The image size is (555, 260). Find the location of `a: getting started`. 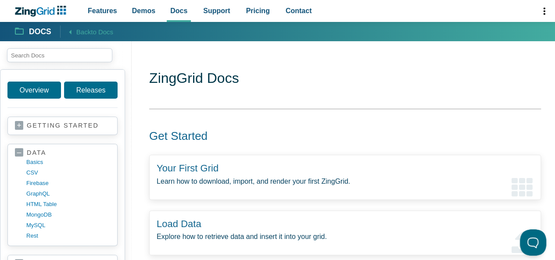

a: getting started is located at coordinates (62, 126).